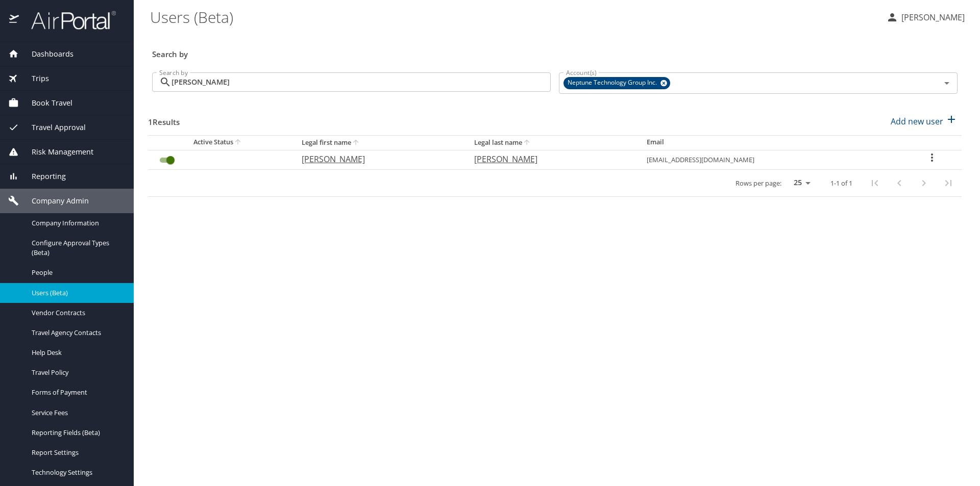 The height and width of the screenshot is (486, 980). I want to click on img: icon-airportal.png, so click(14, 20).